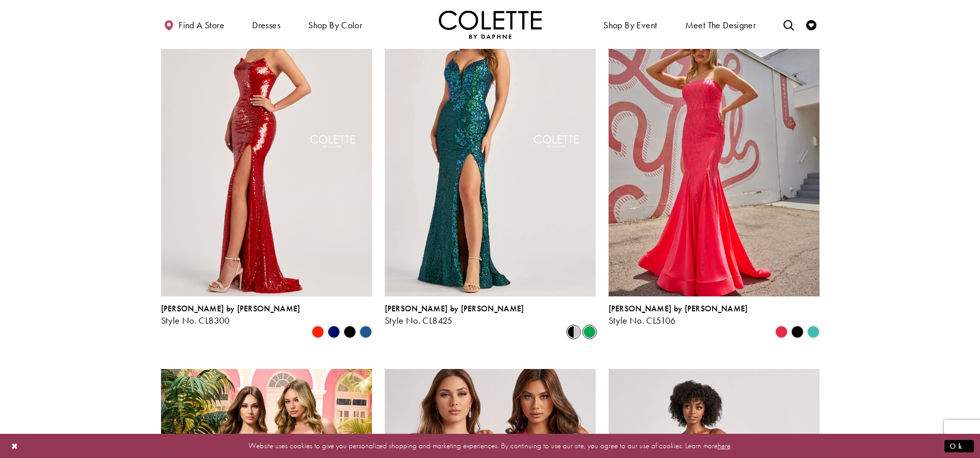 Image resolution: width=980 pixels, height=458 pixels. I want to click on i: Sapphire, so click(334, 332).